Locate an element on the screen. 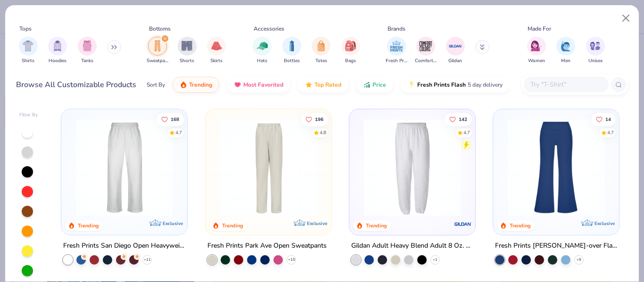 Image resolution: width=644 pixels, height=282 pixels. img: c944d931-fb25-49bb-ae8c-568f6273e60a is located at coordinates (375, 167).